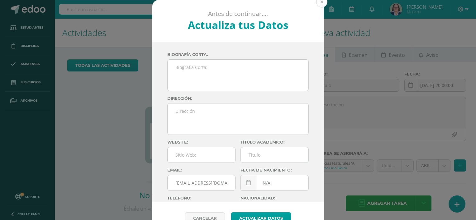 The image size is (476, 220). What do you see at coordinates (274, 198) in the screenshot?
I see `label: Nacionalidad:` at bounding box center [274, 198].